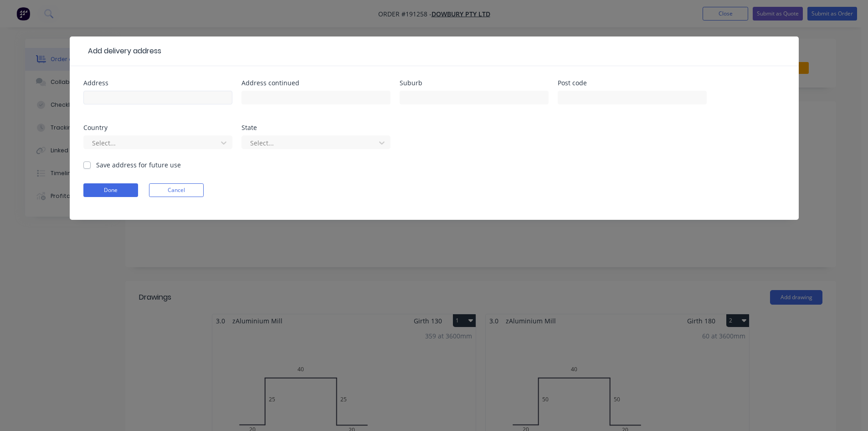  What do you see at coordinates (632, 83) in the screenshot?
I see `div: Post code` at bounding box center [632, 83].